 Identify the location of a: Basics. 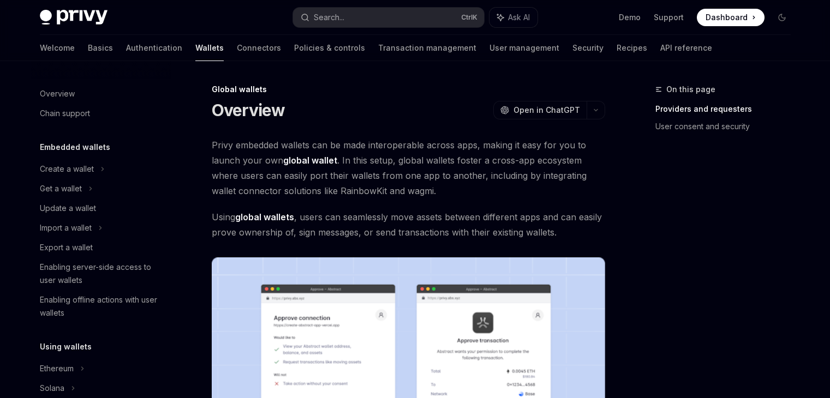
(100, 48).